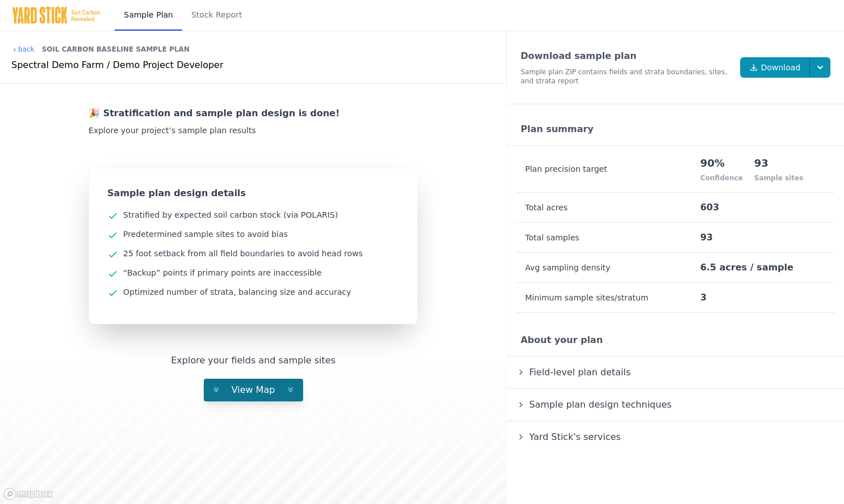 Image resolution: width=844 pixels, height=504 pixels. What do you see at coordinates (775, 67) in the screenshot?
I see `a: Download` at bounding box center [775, 67].